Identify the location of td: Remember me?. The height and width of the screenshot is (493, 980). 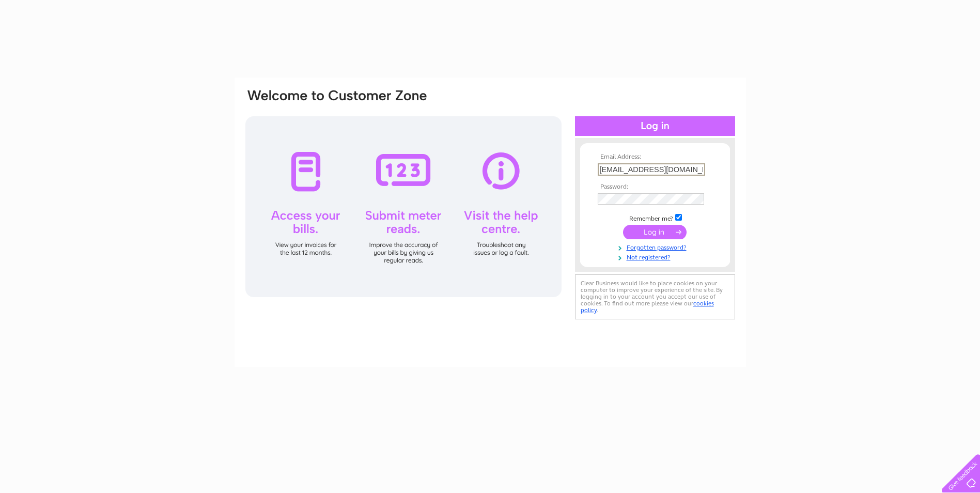
(655, 218).